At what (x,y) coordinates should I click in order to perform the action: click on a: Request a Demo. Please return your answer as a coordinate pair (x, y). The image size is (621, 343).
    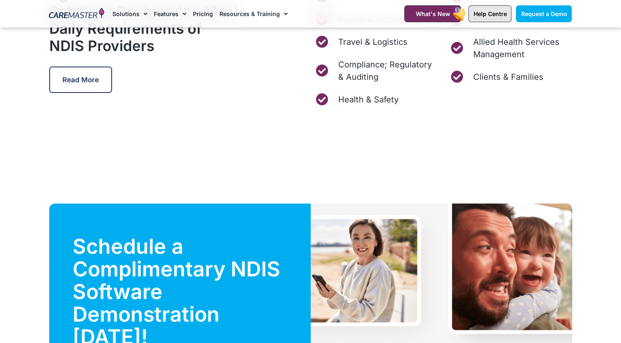
    Looking at the image, I should click on (544, 14).